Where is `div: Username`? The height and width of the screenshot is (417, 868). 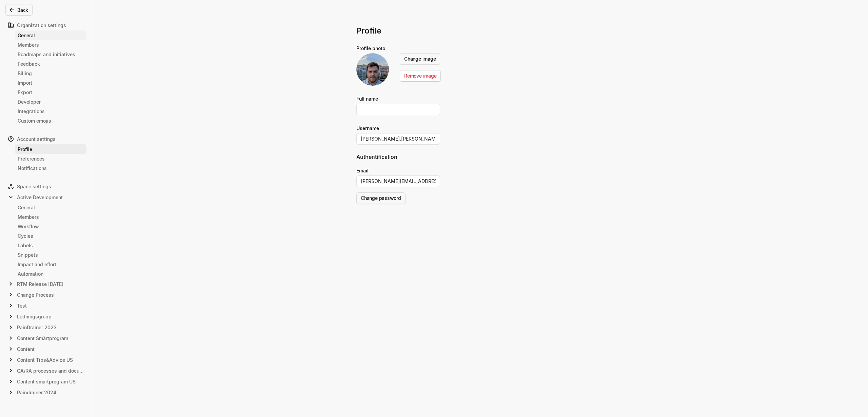 div: Username is located at coordinates (367, 128).